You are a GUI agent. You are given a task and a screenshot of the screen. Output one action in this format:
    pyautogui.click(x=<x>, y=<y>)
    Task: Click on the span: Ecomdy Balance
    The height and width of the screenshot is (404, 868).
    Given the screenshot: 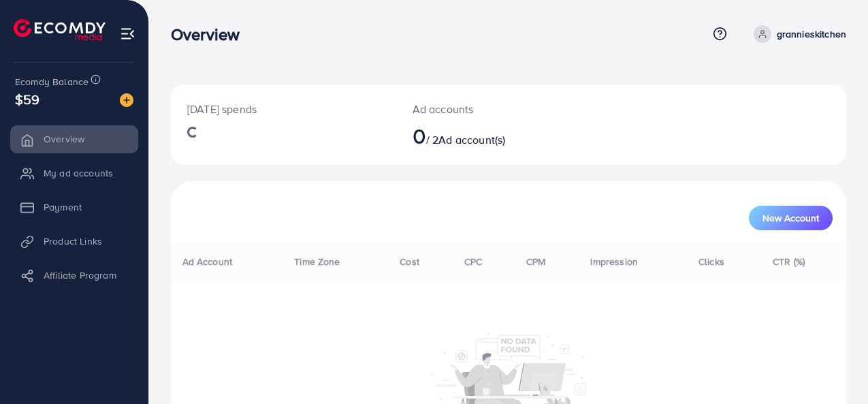 What is the action you would take?
    pyautogui.click(x=52, y=82)
    